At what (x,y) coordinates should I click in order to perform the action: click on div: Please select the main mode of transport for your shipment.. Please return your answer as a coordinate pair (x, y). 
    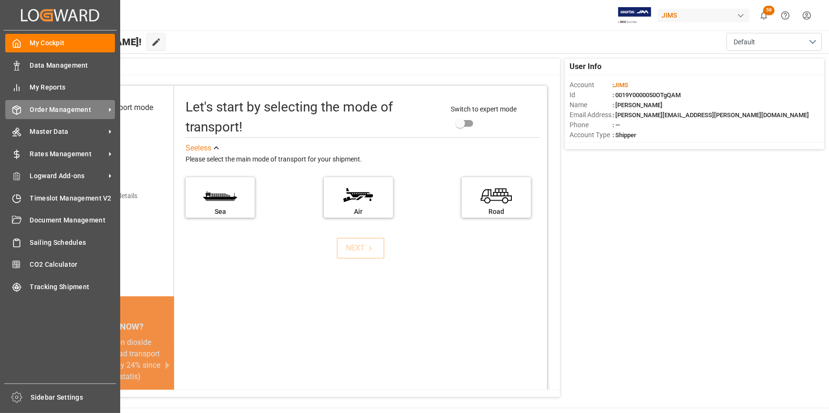
    Looking at the image, I should click on (363, 160).